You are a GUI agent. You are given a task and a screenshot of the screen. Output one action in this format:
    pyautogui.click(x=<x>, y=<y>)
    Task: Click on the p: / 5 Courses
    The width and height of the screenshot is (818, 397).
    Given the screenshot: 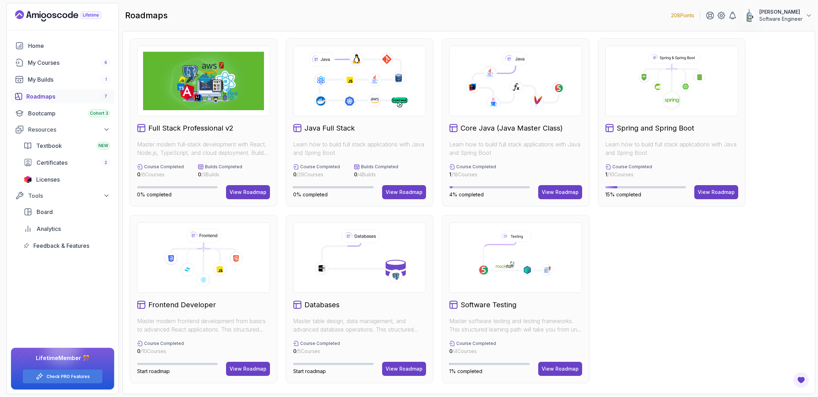 What is the action you would take?
    pyautogui.click(x=316, y=351)
    